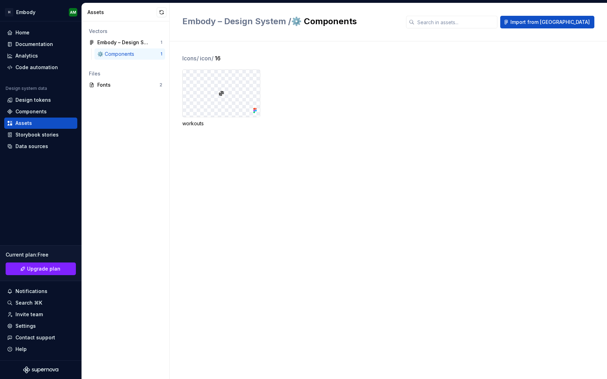 This screenshot has height=379, width=607. Describe the element at coordinates (21, 350) in the screenshot. I see `div: Help` at that location.